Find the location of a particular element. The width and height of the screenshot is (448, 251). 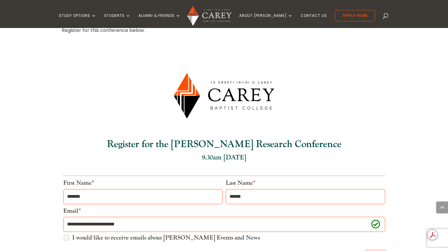

a: Alumni & Friends is located at coordinates (160, 20).